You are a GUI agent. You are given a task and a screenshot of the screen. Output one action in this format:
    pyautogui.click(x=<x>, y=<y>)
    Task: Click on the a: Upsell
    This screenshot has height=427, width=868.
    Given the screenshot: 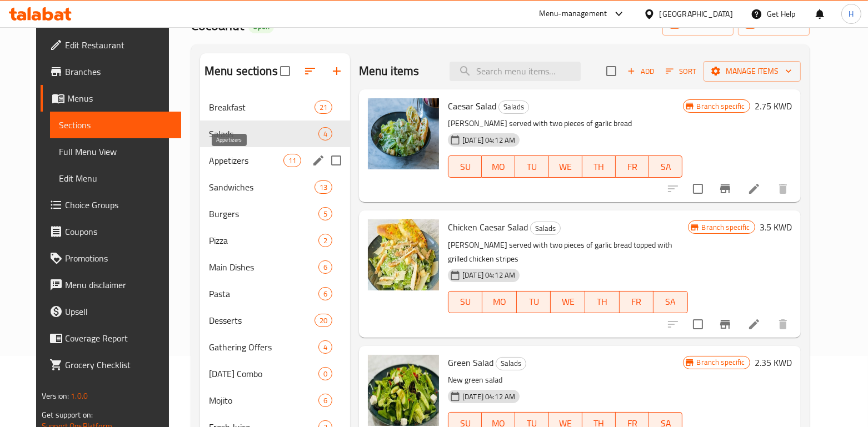 What is the action you would take?
    pyautogui.click(x=111, y=312)
    